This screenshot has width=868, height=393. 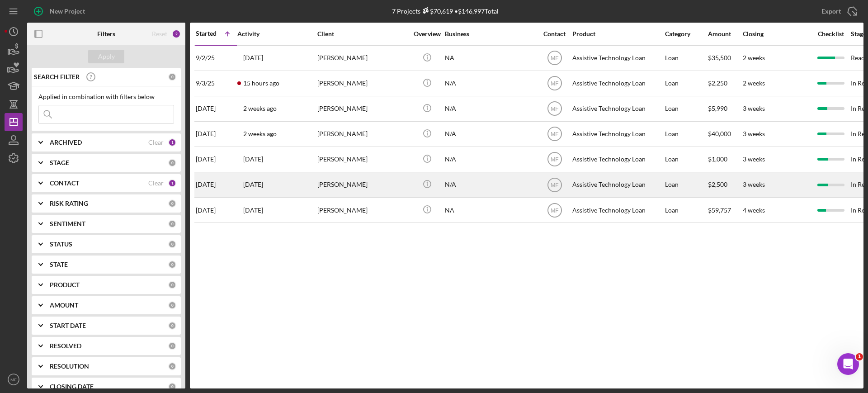 I want to click on b: RESOLUTION, so click(x=69, y=366).